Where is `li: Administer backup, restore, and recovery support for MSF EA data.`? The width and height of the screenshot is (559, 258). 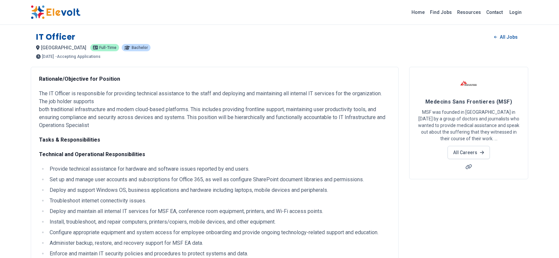 li: Administer backup, restore, and recovery support for MSF EA data. is located at coordinates (219, 243).